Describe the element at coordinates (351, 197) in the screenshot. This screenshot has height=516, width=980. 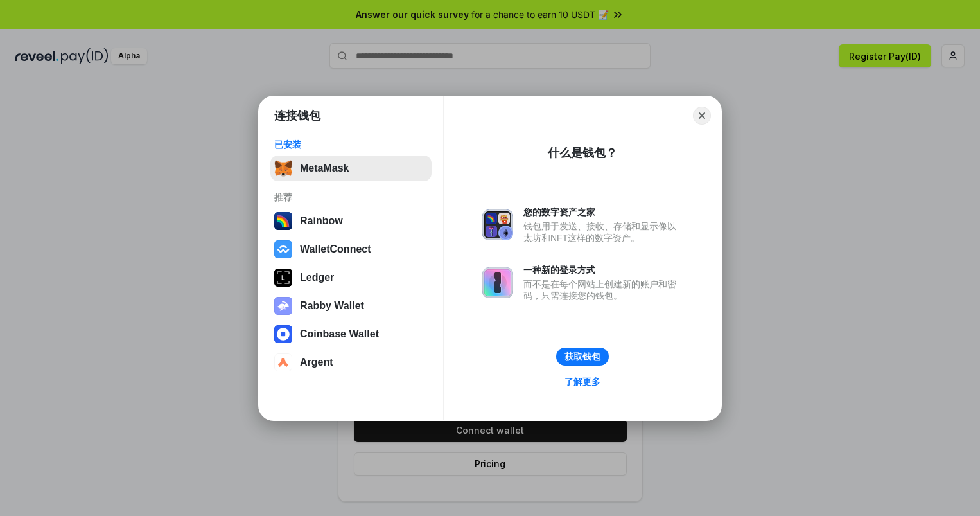
I see `div: 推荐` at that location.